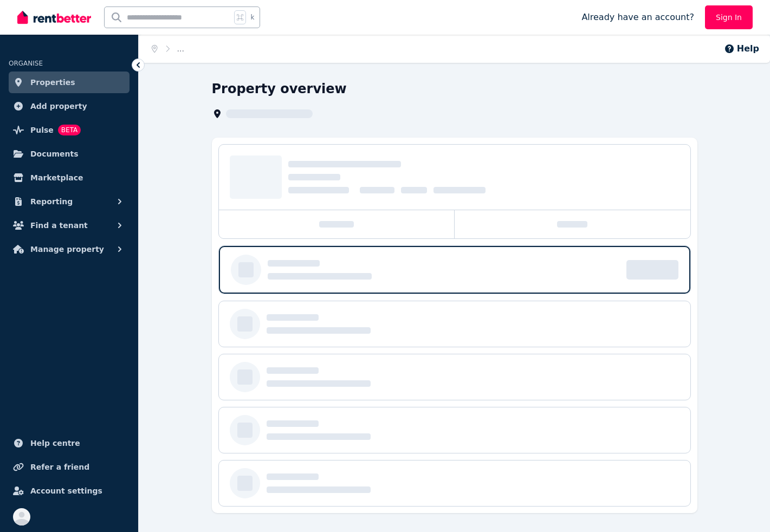  I want to click on a: Add property, so click(69, 106).